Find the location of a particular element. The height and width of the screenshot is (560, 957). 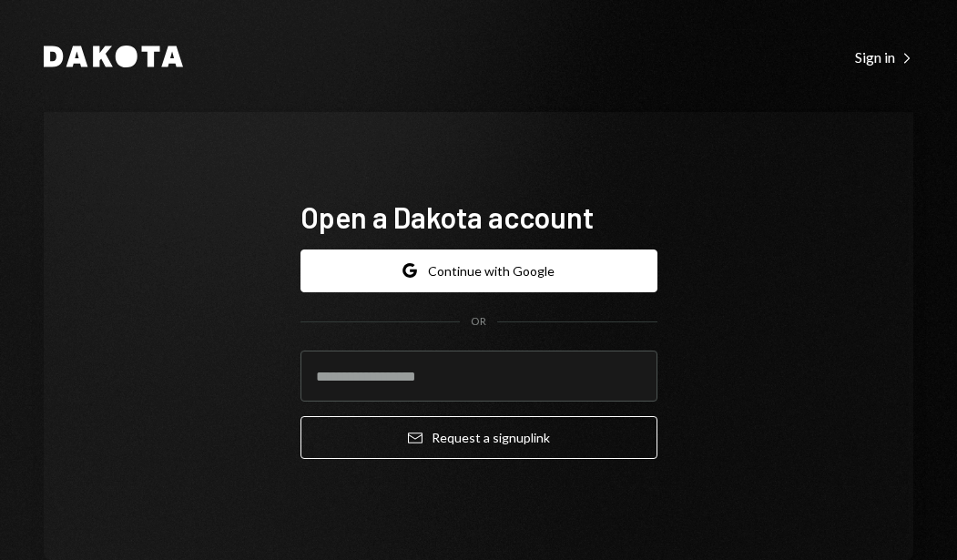

div: Sign in is located at coordinates (884, 58).